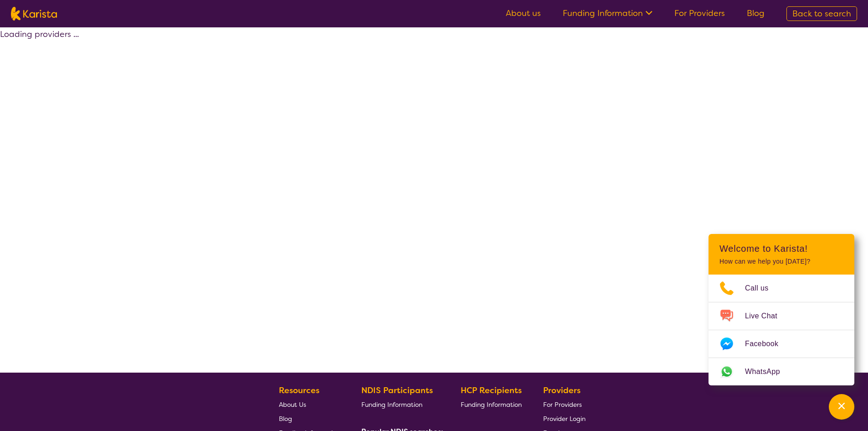 The image size is (868, 431). Describe the element at coordinates (762, 288) in the screenshot. I see `span: Call us` at that location.